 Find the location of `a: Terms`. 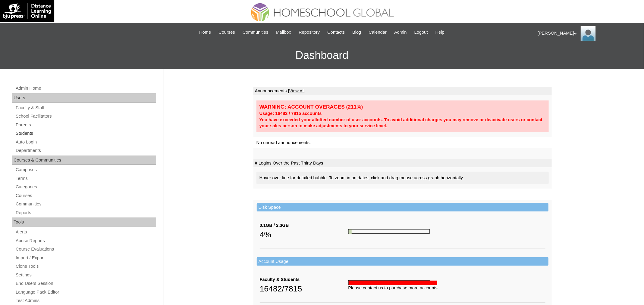

a: Terms is located at coordinates (86, 179).